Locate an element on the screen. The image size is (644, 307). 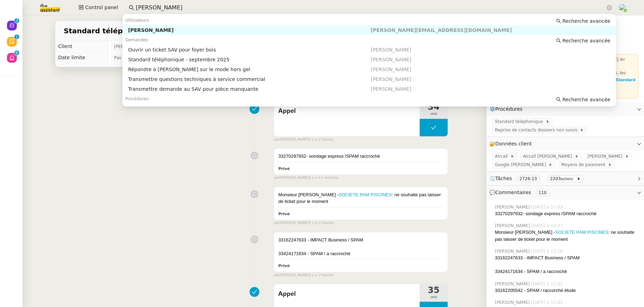
small: actions is located at coordinates (566, 179).